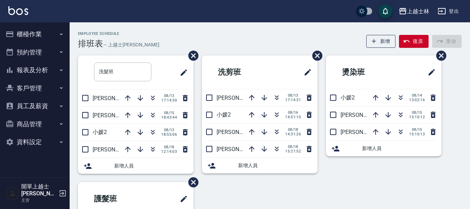  I want to click on span: 08/14, so click(417, 95).